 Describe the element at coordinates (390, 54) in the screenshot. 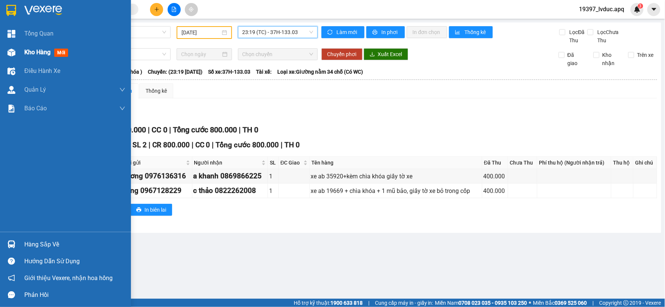

I see `span: Xuất Excel` at that location.